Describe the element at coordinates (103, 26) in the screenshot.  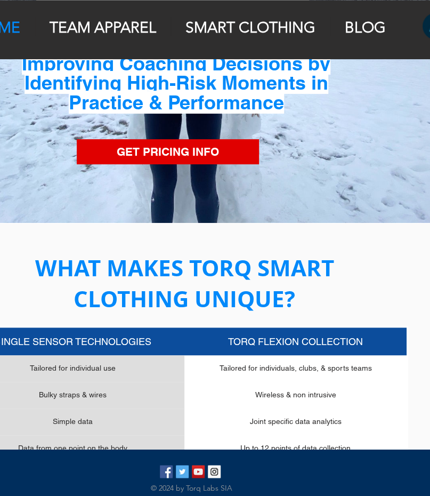
I see `a: TEAM APPAREL` at that location.